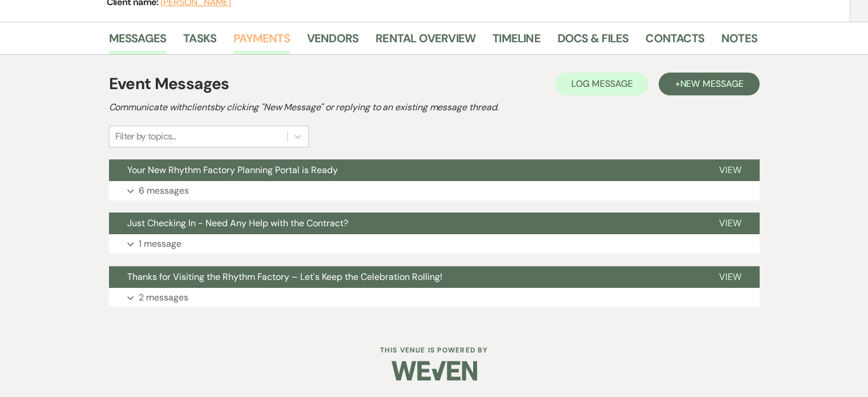  What do you see at coordinates (262, 41) in the screenshot?
I see `a: Payments` at bounding box center [262, 41].